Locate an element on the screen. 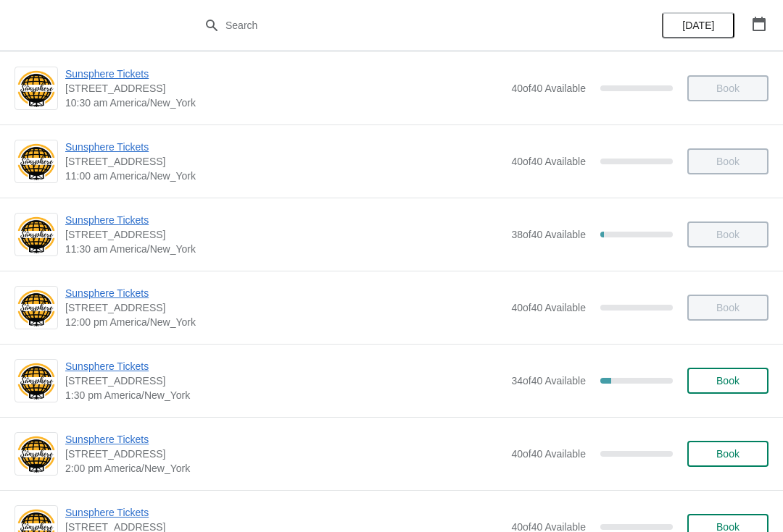  span: 10:30 am America/New_York is located at coordinates (284, 103).